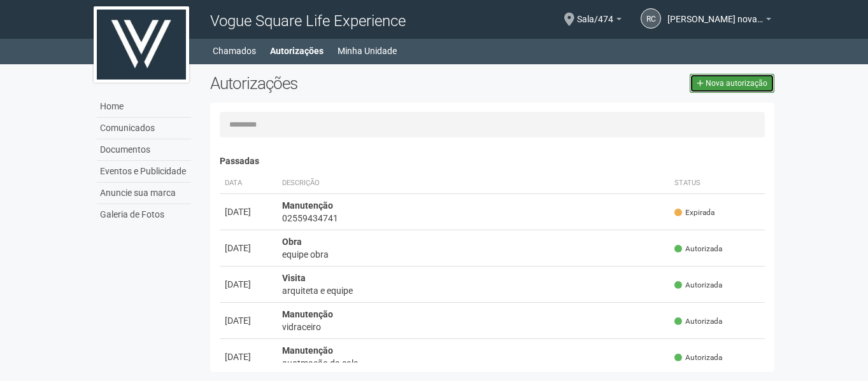  I want to click on div: 02559434741, so click(473, 219).